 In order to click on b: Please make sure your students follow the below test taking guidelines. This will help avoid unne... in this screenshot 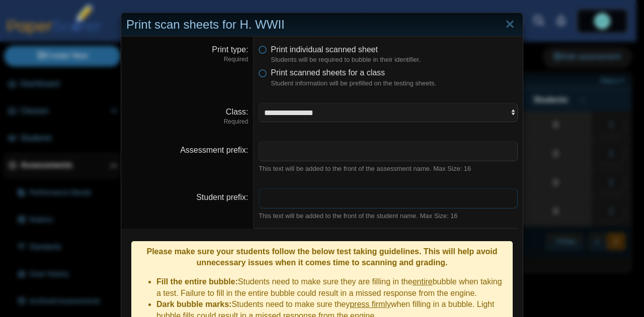, I will do `click(321, 257)`.